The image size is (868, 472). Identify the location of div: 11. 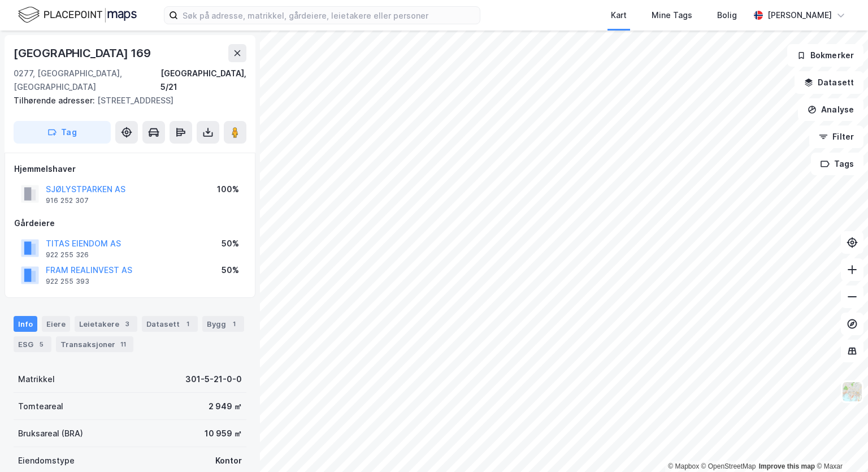
(123, 344).